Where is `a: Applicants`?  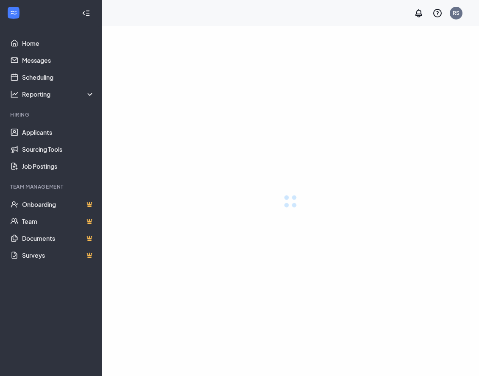
a: Applicants is located at coordinates (58, 132).